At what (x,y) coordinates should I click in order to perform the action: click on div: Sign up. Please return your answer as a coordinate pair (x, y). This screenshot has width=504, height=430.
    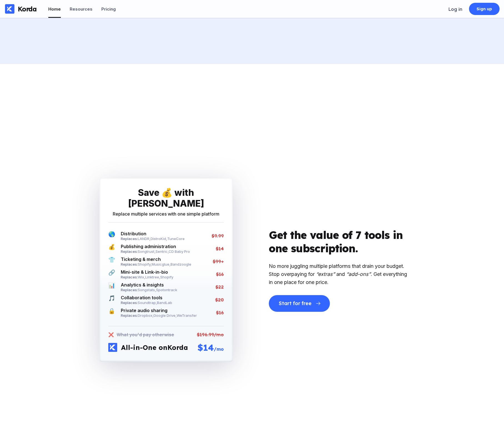
    Looking at the image, I should click on (485, 9).